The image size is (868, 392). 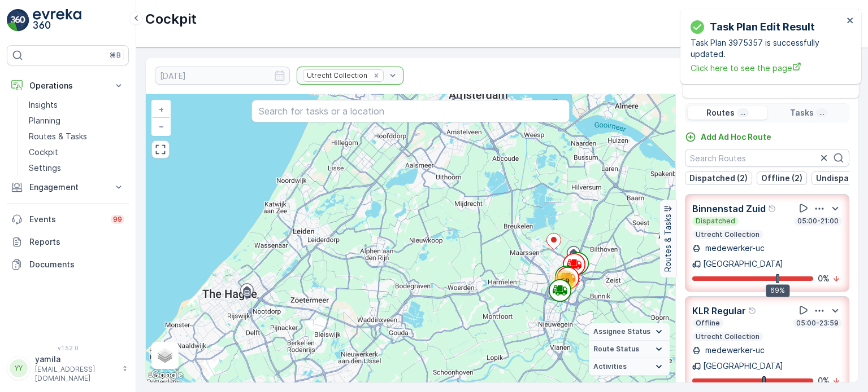 I want to click on input: Search Routes, so click(x=767, y=158).